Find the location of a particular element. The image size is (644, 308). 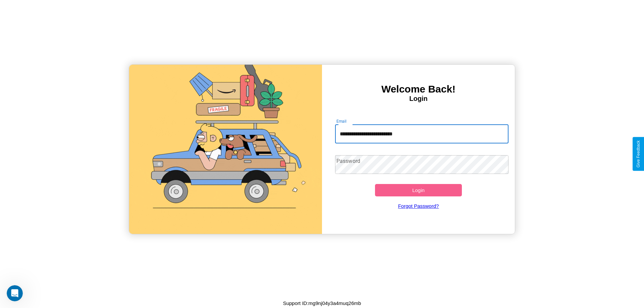

a: Forgot Password? is located at coordinates (418, 206).